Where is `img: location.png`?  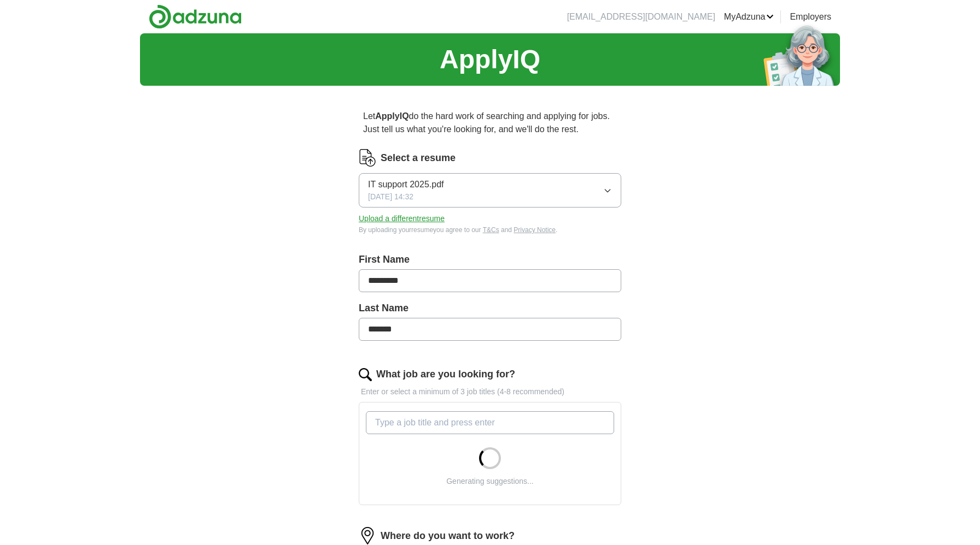
img: location.png is located at coordinates (368, 537).